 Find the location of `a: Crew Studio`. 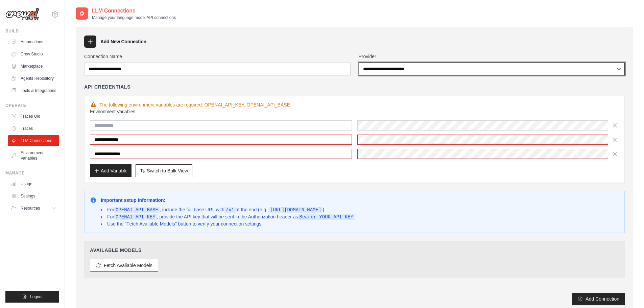

a: Crew Studio is located at coordinates (34, 54).